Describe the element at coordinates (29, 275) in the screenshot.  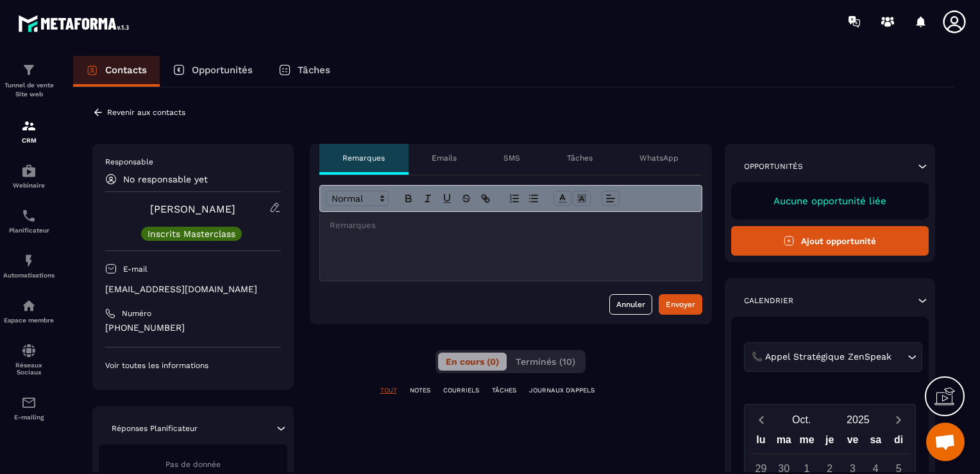
I see `p: Automatisations` at that location.